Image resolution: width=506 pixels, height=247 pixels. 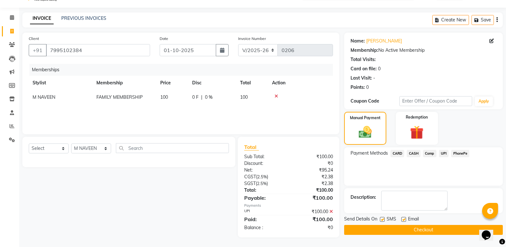 What do you see at coordinates (369, 153) in the screenshot?
I see `span: Payment Methods` at bounding box center [369, 153].